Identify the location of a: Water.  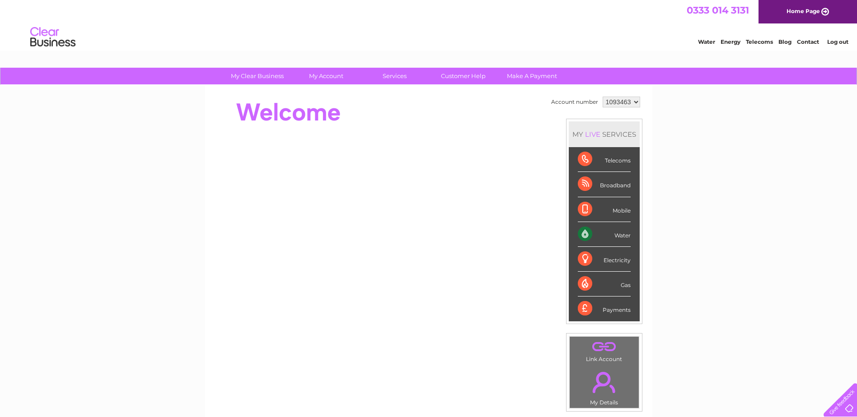
(706, 42).